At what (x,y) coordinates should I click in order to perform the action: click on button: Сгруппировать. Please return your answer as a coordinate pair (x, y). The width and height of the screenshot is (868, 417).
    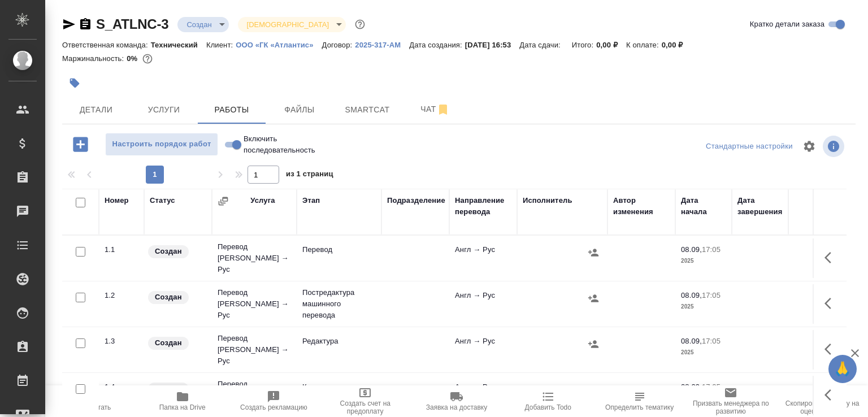
    Looking at the image, I should click on (223, 201).